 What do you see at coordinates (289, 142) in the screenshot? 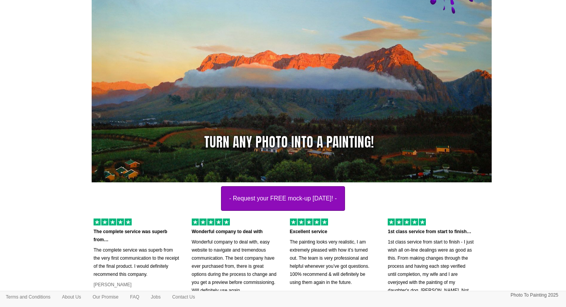
I see `div: Turn any photo into a painting!` at bounding box center [289, 142].